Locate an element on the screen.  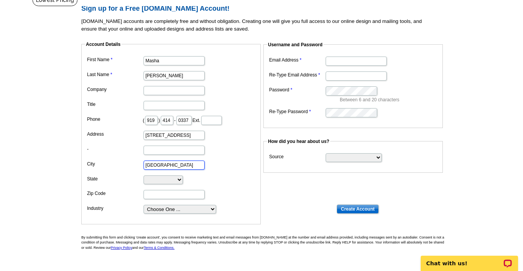
label: Password is located at coordinates (297, 90).